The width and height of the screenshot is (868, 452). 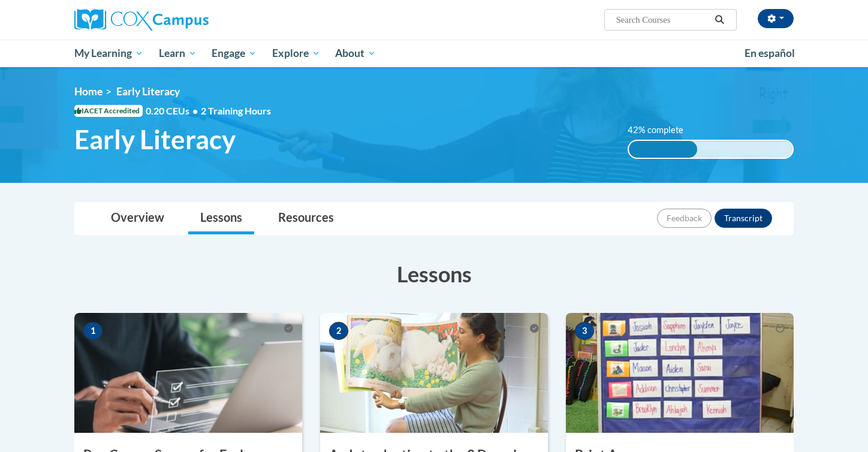 I want to click on a: Home, so click(x=88, y=91).